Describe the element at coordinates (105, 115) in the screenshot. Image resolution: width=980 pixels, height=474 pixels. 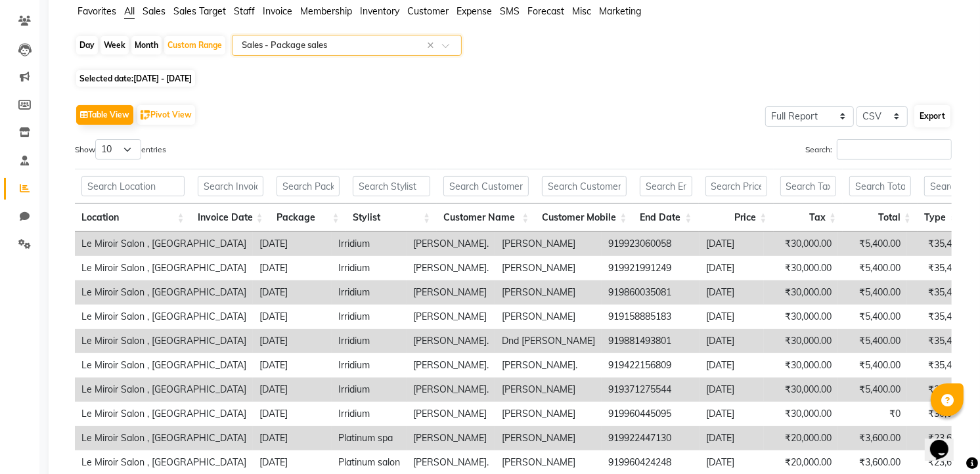
I see `button: Table View` at that location.